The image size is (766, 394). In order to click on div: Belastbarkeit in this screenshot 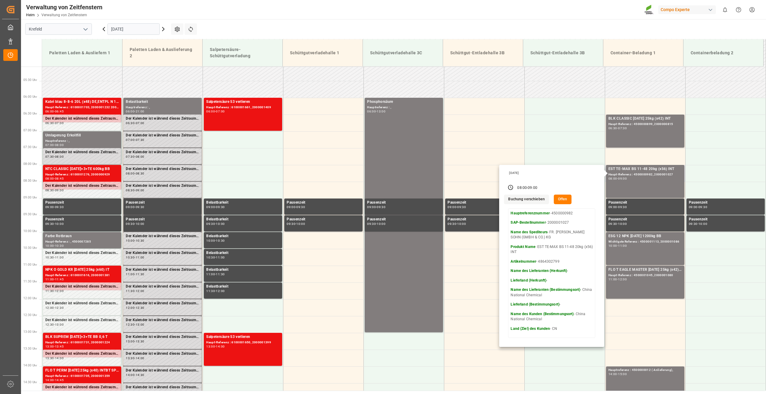, I will do `click(243, 253)`.